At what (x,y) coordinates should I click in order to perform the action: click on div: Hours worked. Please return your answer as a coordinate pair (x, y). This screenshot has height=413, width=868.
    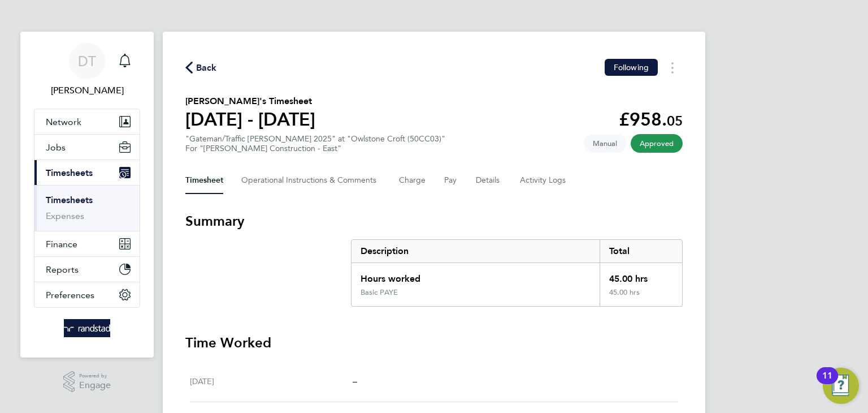
    Looking at the image, I should click on (475, 276).